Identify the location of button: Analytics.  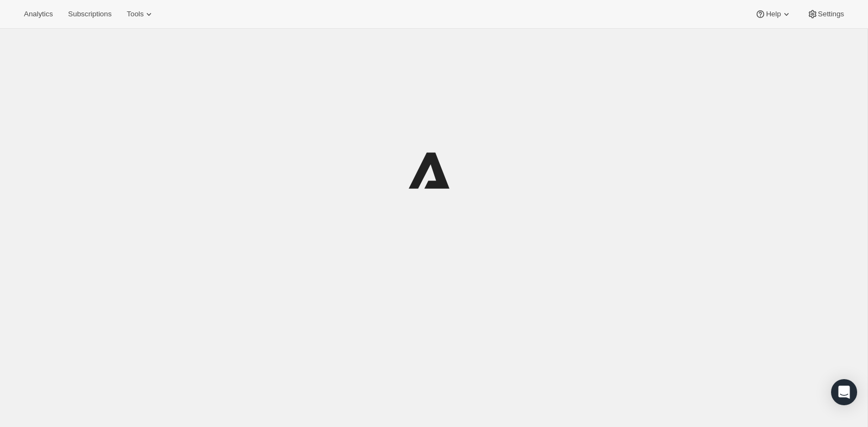
(38, 14).